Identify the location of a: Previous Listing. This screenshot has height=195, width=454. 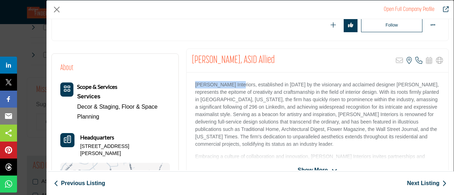
(79, 184).